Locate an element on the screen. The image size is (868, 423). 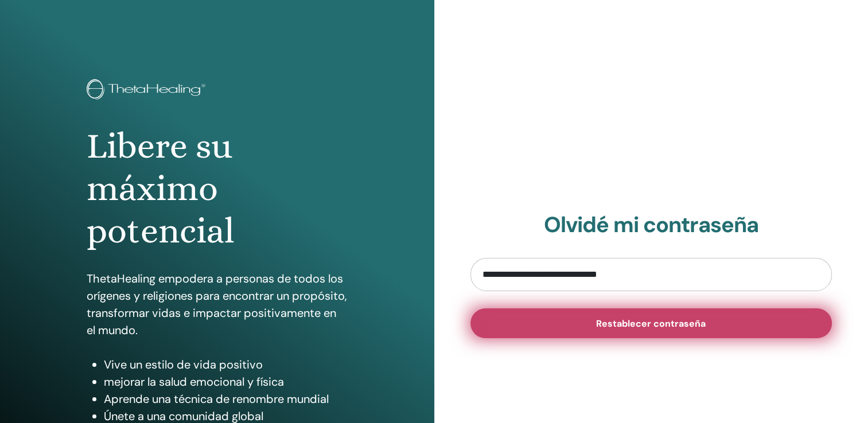
li: Vive un estilo de vida positivo is located at coordinates (226, 365).